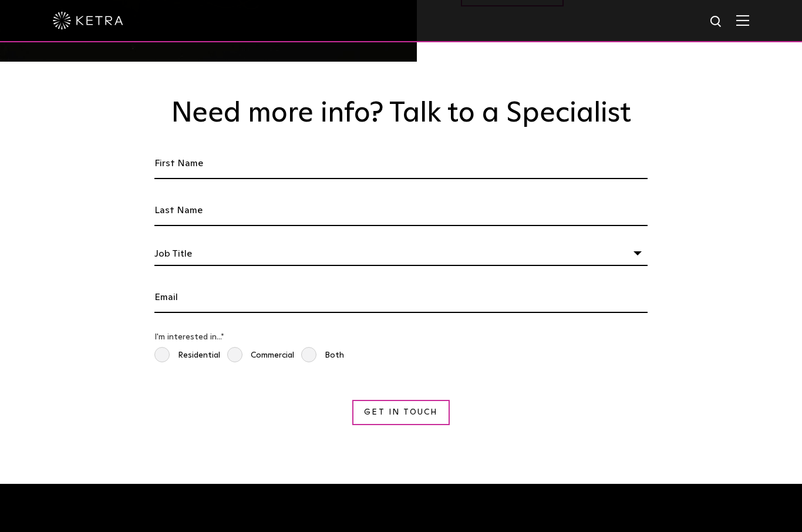 This screenshot has height=532, width=802. Describe the element at coordinates (187, 337) in the screenshot. I see `span: I'm interested in...` at that location.